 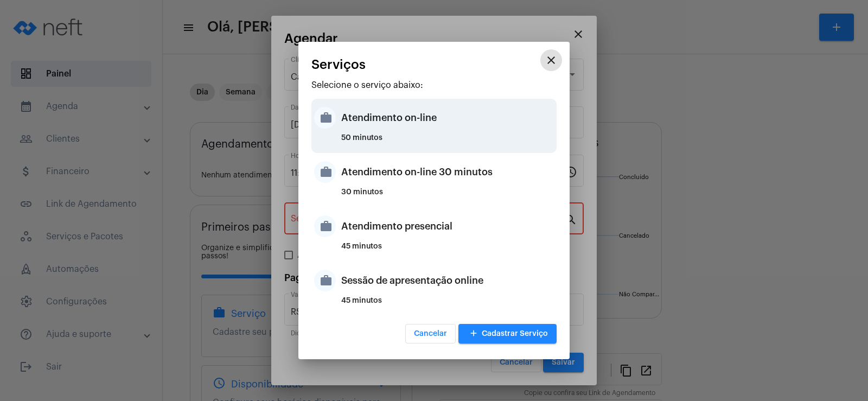 What do you see at coordinates (448, 118) in the screenshot?
I see `div: Atendimento on-line` at bounding box center [448, 118].